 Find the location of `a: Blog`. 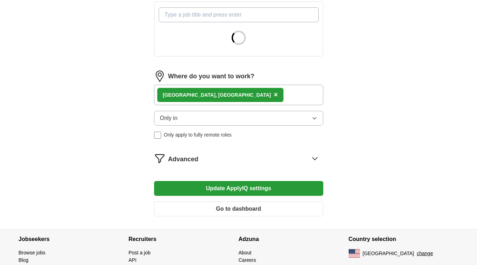

a: Blog is located at coordinates (24, 260).